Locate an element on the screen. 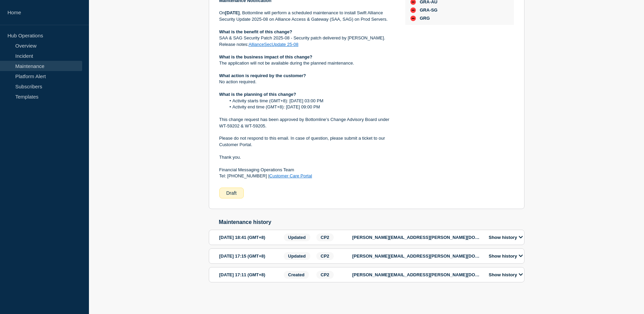  p: The application will not be available during the planned maintenance. is located at coordinates (307, 63).